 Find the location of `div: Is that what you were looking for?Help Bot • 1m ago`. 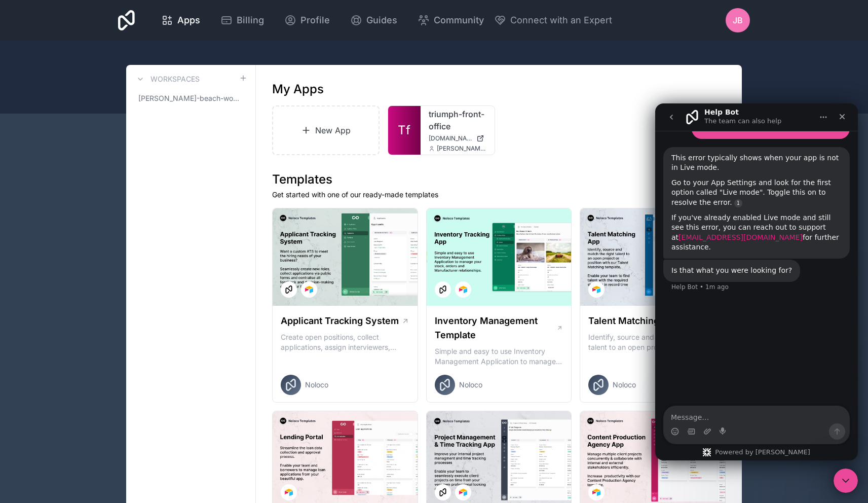

div: Is that what you were looking for?Help Bot • 1m ago is located at coordinates (77, 167).